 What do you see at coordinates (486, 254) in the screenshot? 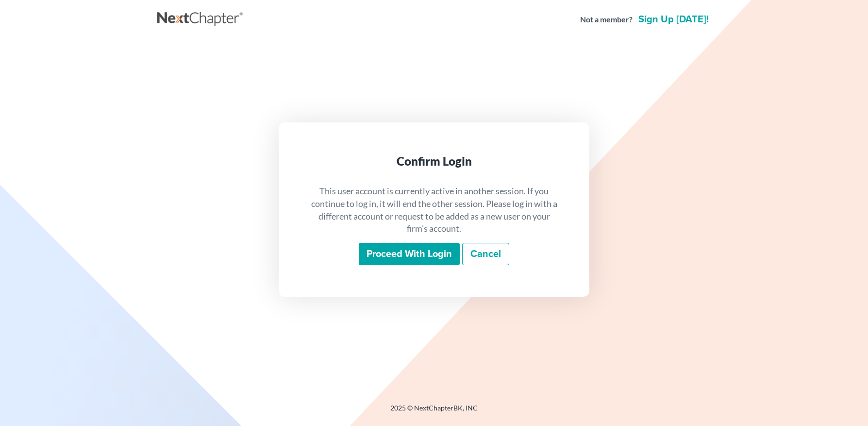
I see `a: Cancel` at bounding box center [486, 254].